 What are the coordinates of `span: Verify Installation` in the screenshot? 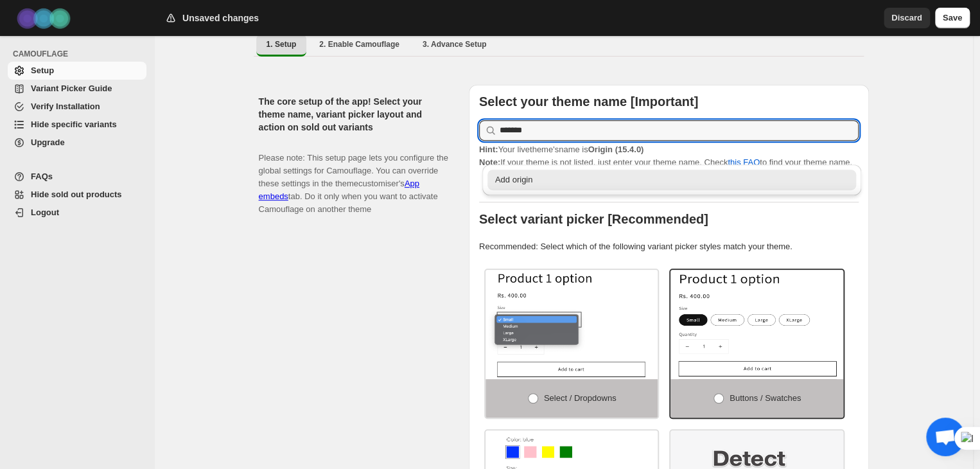 It's located at (65, 106).